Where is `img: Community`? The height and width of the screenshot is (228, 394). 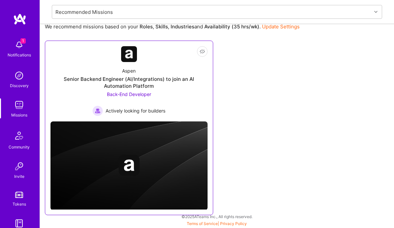
img: Community is located at coordinates (19, 136).